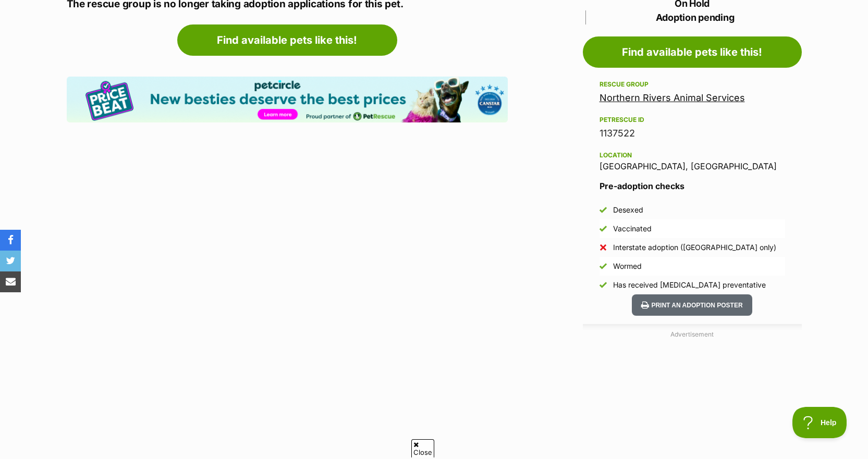  Describe the element at coordinates (628, 210) in the screenshot. I see `div: Desexed` at that location.